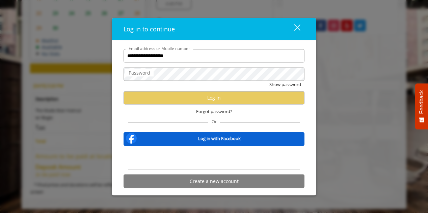 The image size is (428, 213). Describe the element at coordinates (160, 48) in the screenshot. I see `label: Email address or Mobile number` at that location.